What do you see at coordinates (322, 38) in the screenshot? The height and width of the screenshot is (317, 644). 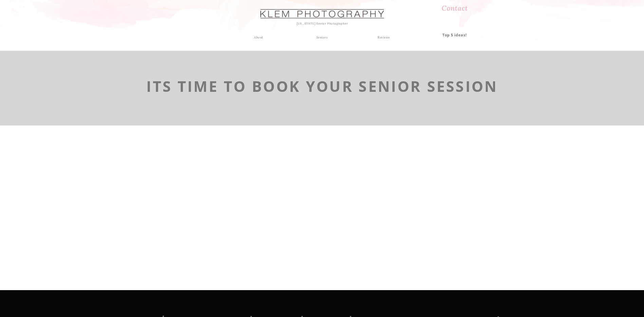 I see `div: Seniors` at bounding box center [322, 38].